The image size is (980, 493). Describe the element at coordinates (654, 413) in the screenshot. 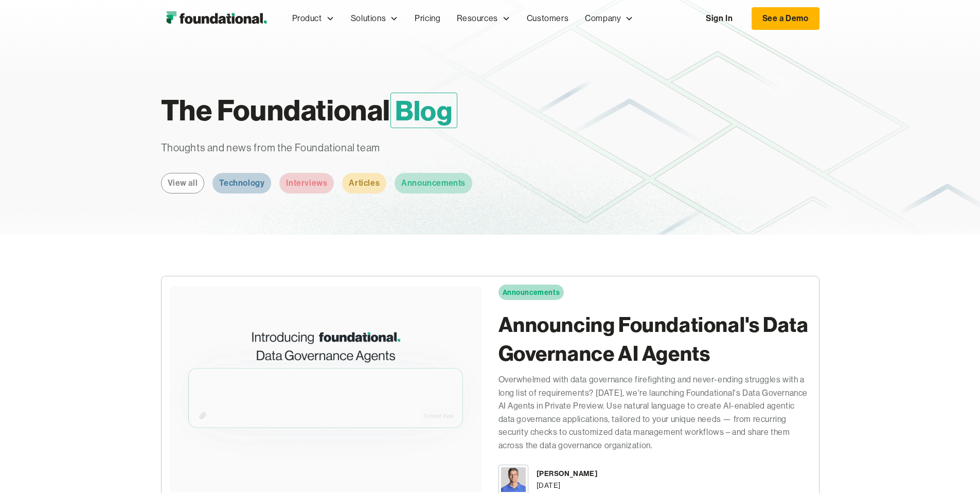

I see `div: Overwhelmed with data governance firefighting and never-ending struggles with a long list of requ...` at that location.